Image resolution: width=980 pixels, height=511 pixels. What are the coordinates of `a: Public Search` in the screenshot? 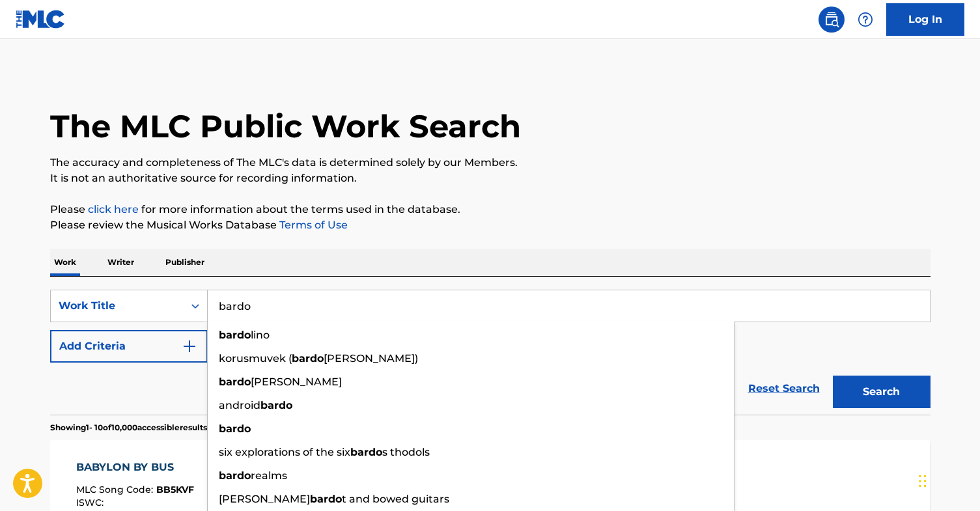 It's located at (832, 19).